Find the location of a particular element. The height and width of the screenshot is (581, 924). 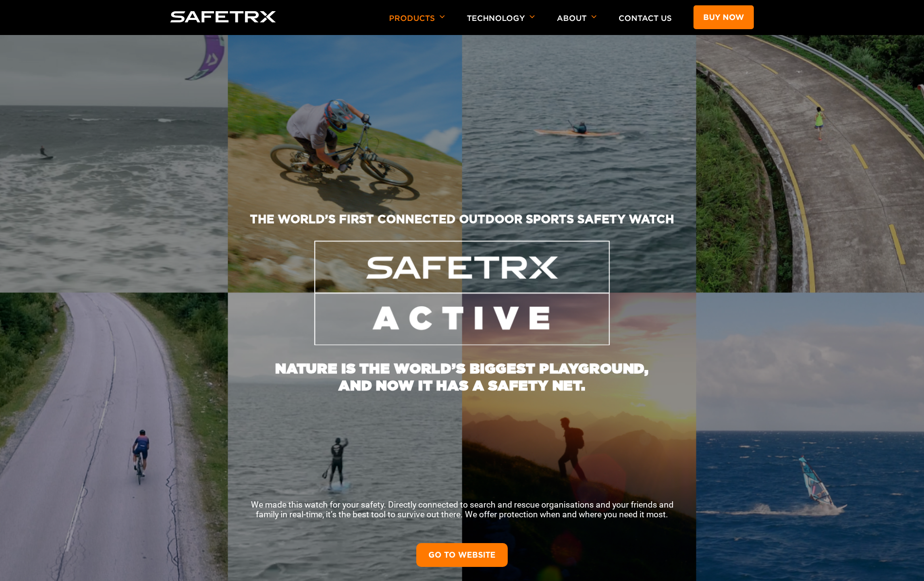

a: Buy now is located at coordinates (724, 17).